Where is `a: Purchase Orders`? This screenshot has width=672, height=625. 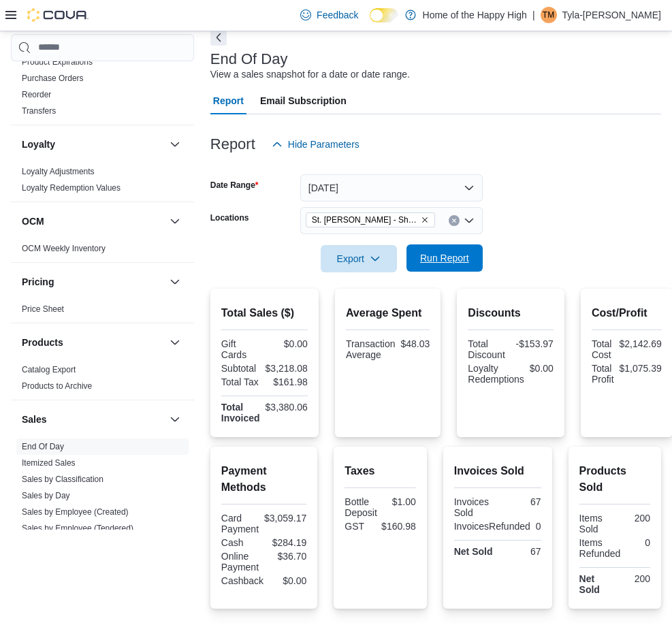
a: Purchase Orders is located at coordinates (52, 78).